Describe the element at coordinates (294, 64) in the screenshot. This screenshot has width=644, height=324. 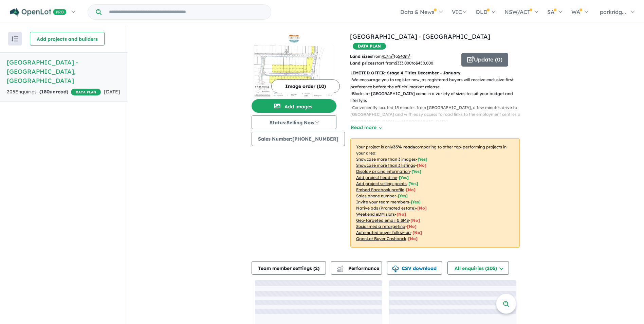
I see `a: Parkridge Estate - Eaton LogoParkridge Estate - Eaton` at that location.